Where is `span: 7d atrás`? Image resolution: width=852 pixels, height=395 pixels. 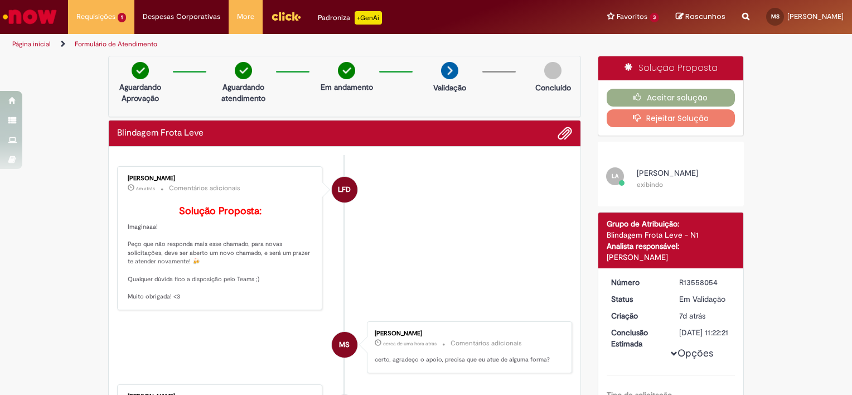 span: 7d atrás is located at coordinates (692, 316).